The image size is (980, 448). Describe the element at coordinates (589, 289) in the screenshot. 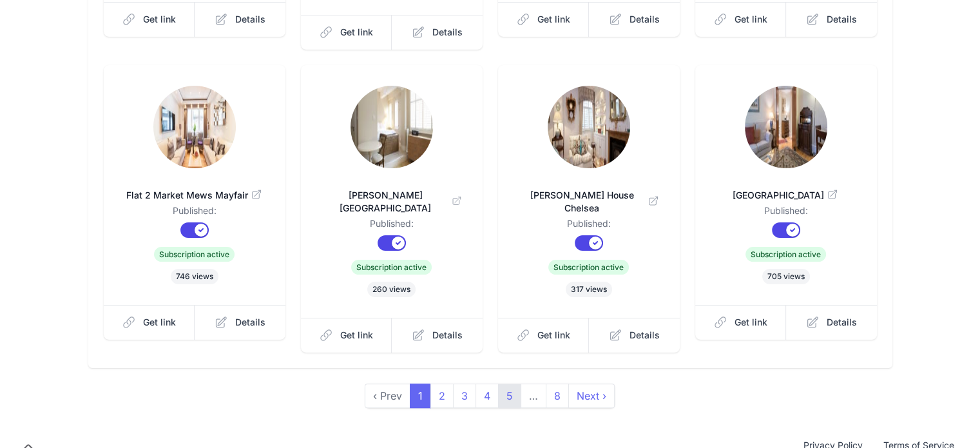

I see `span: 317 views` at that location.